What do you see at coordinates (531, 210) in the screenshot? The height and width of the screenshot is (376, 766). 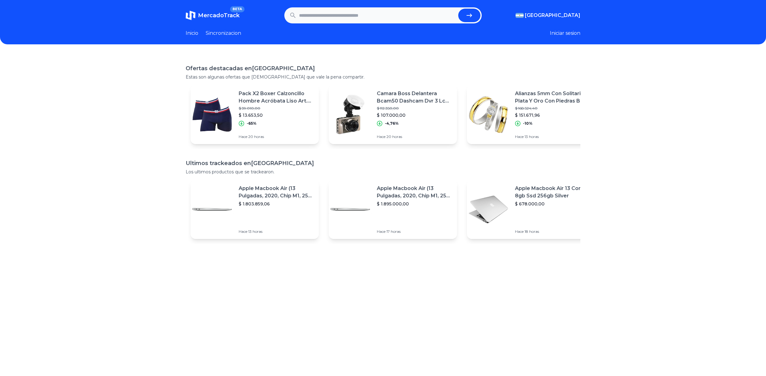 I see `a: Featured imageApple Macbook Air 13 Core I5 8gb Ssd 256gb Silver$ 678.000,00Hace 18 horas` at bounding box center [531, 210].